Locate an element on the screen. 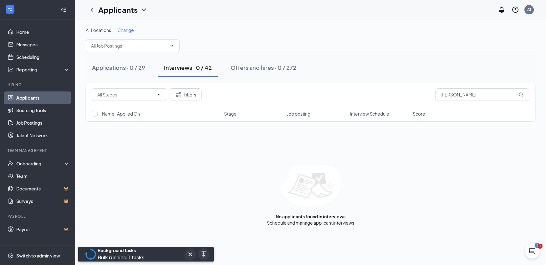 The width and height of the screenshot is (546, 265). a: Applicants is located at coordinates (43, 98).